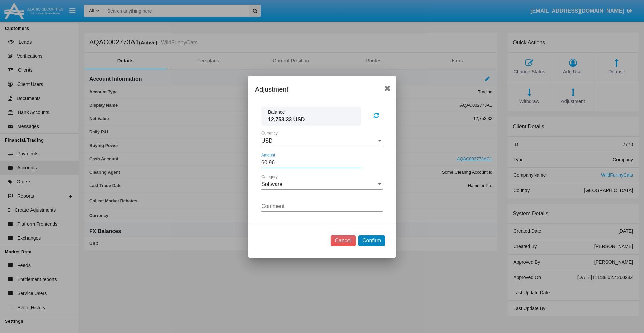 The height and width of the screenshot is (333, 644). What do you see at coordinates (322, 89) in the screenshot?
I see `div: Adjustment` at bounding box center [322, 89].